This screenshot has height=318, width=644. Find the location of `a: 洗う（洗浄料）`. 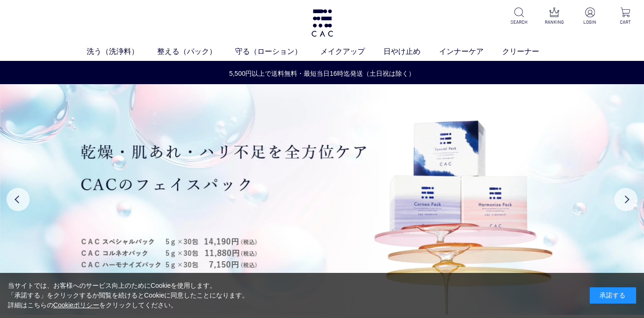

a: 洗う（洗浄料） is located at coordinates (122, 52).